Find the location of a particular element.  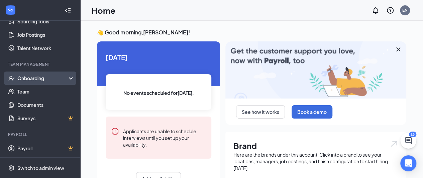

a: Job Postings is located at coordinates (46, 35).